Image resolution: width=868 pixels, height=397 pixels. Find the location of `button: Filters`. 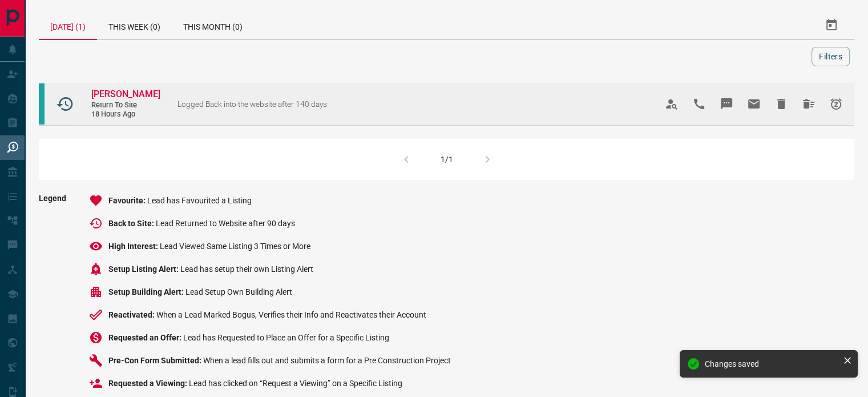

button: Filters is located at coordinates (830, 56).